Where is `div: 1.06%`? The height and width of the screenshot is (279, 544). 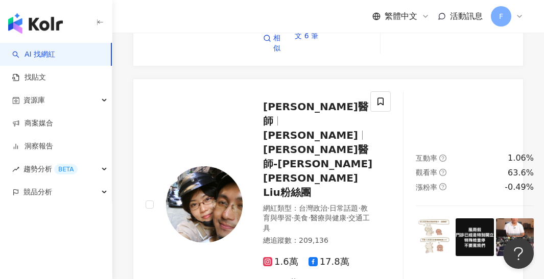 div: 1.06% is located at coordinates (521, 158).